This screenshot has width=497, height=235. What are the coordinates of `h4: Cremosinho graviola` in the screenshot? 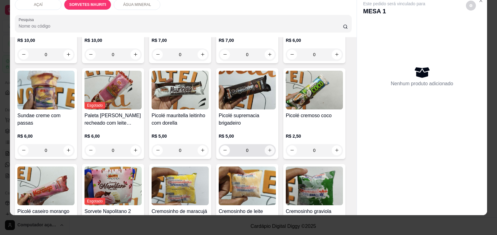 It's located at (314, 212).